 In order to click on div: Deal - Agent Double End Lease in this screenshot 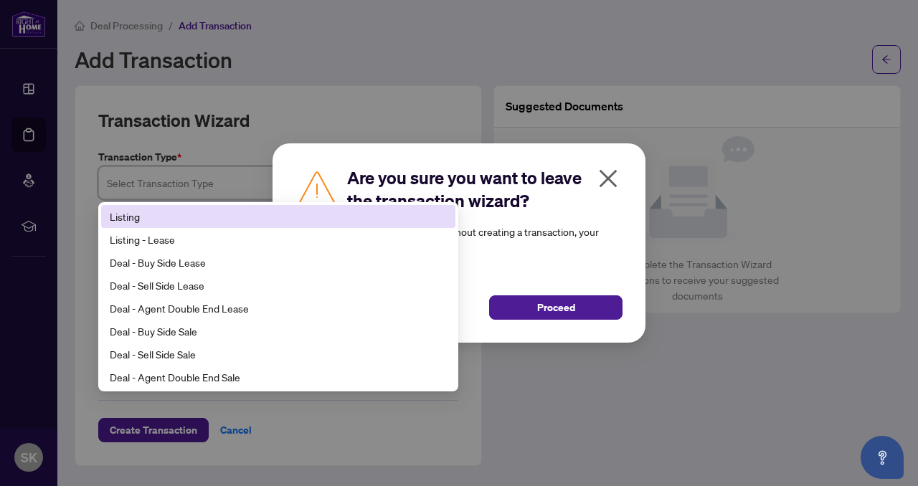, I will do `click(278, 308)`.